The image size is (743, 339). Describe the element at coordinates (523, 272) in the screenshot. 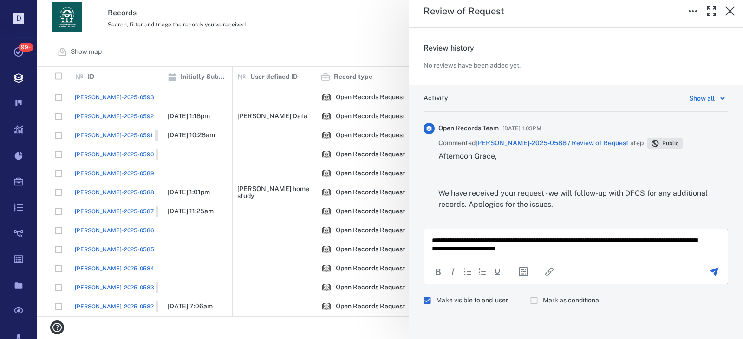

I see `button: Insert template` at that location.